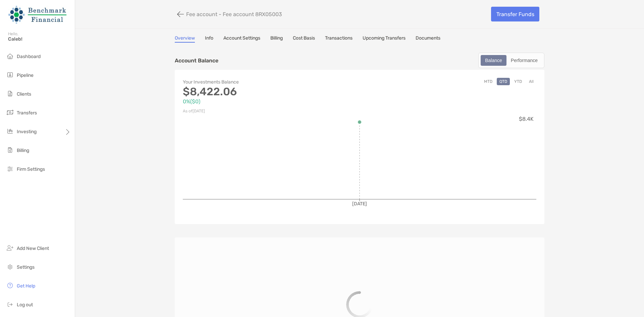 The image size is (644, 317). Describe the element at coordinates (10, 267) in the screenshot. I see `img: settings icon` at that location.